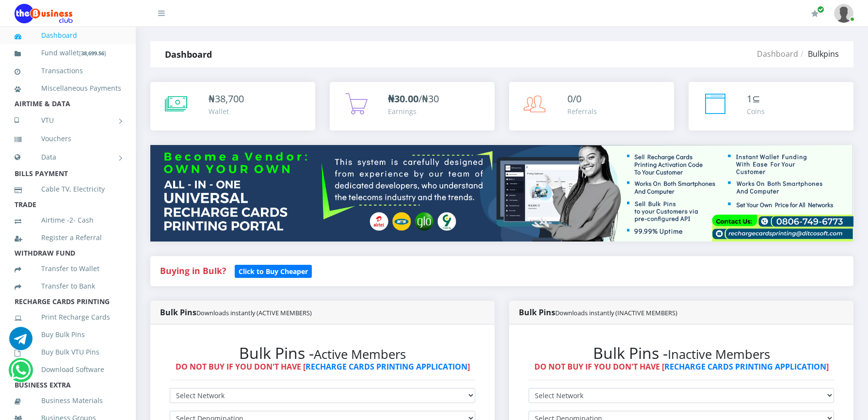  I want to click on a: Business Materials, so click(68, 400).